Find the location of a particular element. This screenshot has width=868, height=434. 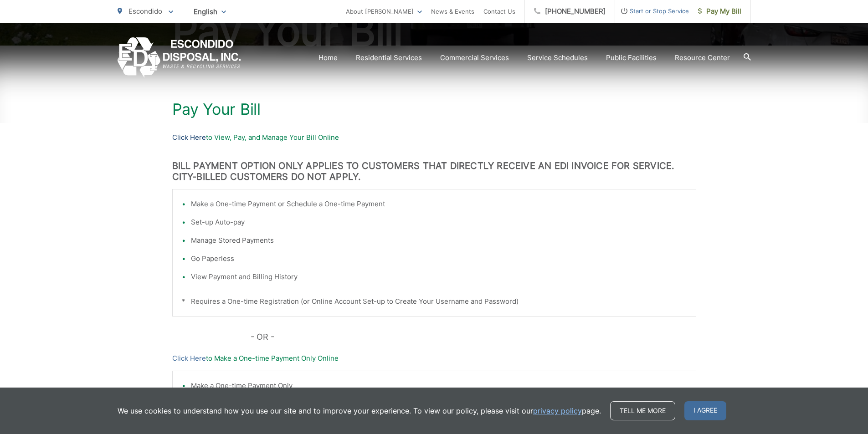

h1: Pay Your Bill is located at coordinates (434, 109).